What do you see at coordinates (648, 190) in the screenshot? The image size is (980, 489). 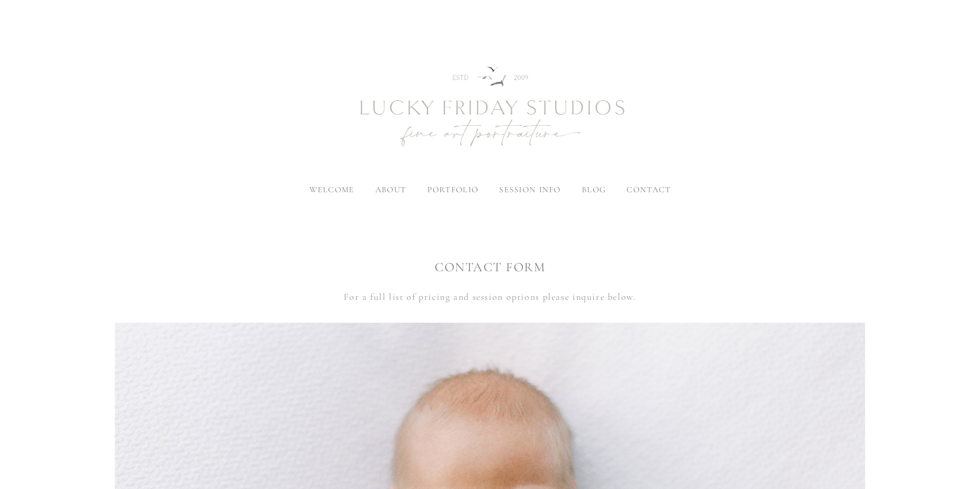 I see `a: contact` at bounding box center [648, 190].